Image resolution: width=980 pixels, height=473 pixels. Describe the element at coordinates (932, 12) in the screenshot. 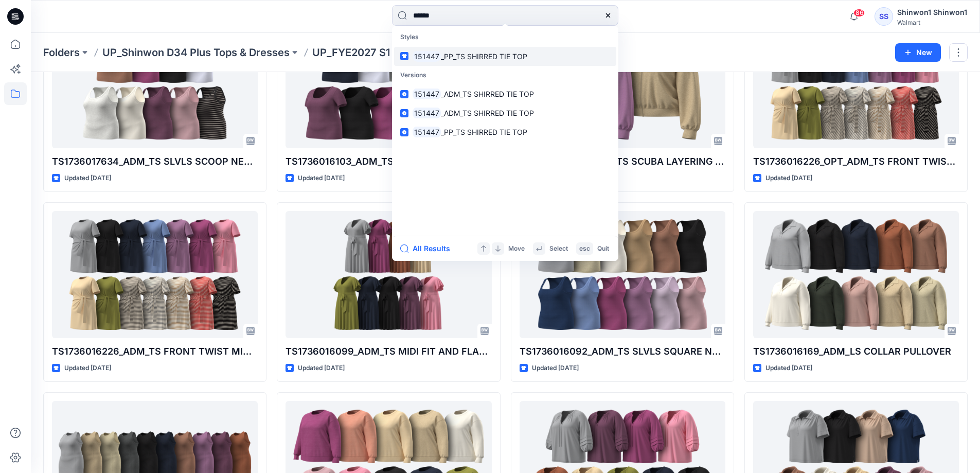

I see `div: Shinwon1 Shinwon1` at that location.